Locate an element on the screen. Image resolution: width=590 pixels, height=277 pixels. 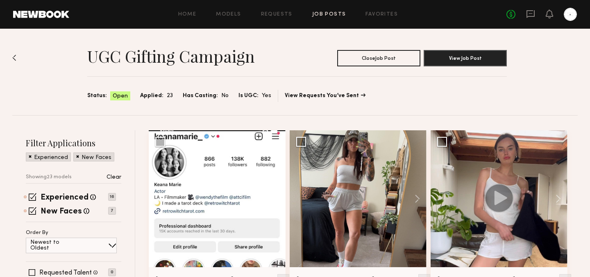
p: 0 is located at coordinates (112, 272).